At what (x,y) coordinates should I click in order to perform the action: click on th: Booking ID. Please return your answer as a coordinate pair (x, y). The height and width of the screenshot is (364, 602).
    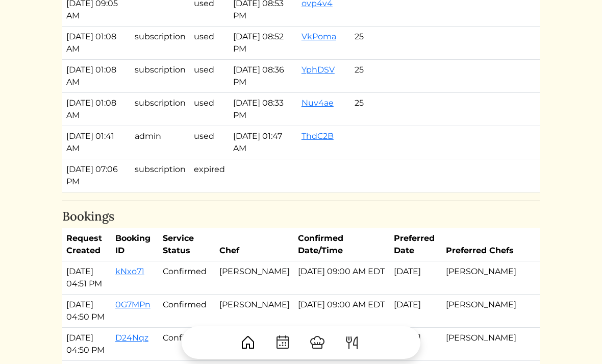
    Looking at the image, I should click on (135, 245).